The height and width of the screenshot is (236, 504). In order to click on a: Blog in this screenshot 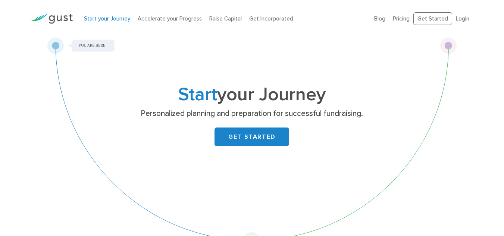, I will do `click(380, 19)`.